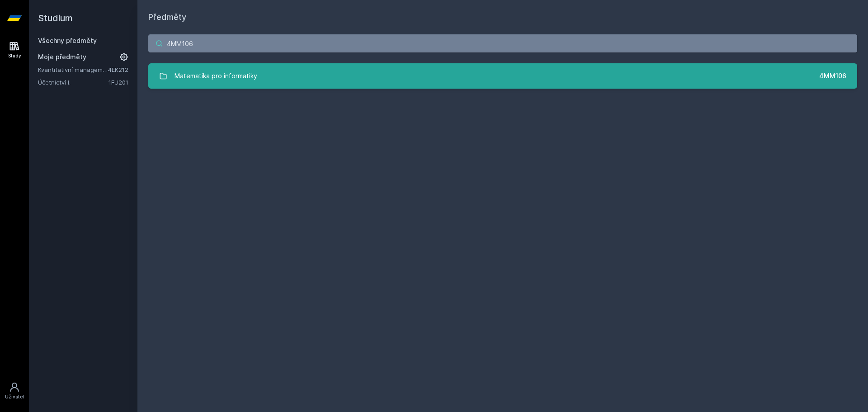 The height and width of the screenshot is (412, 868). What do you see at coordinates (68, 40) in the screenshot?
I see `a: Všechny předměty` at bounding box center [68, 40].